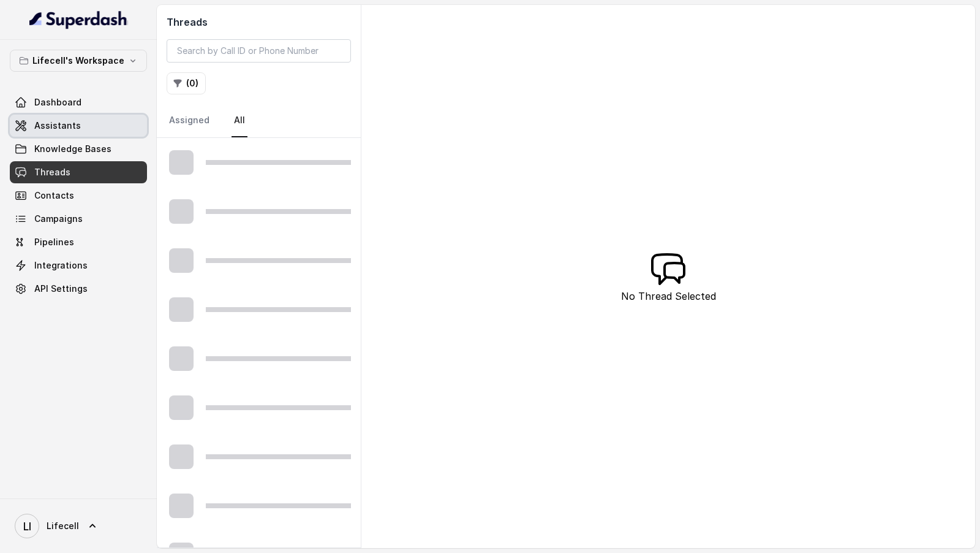 This screenshot has width=980, height=553. I want to click on a: API Settings, so click(78, 288).